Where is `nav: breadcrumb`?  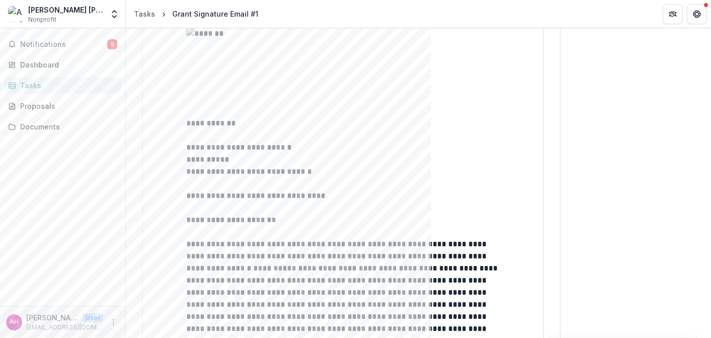 nav: breadcrumb is located at coordinates (196, 14).